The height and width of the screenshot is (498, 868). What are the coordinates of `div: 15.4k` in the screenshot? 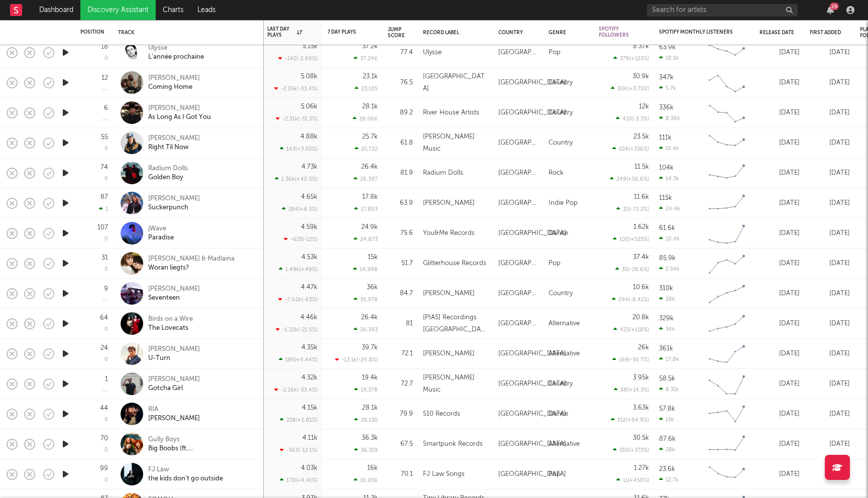 It's located at (669, 148).